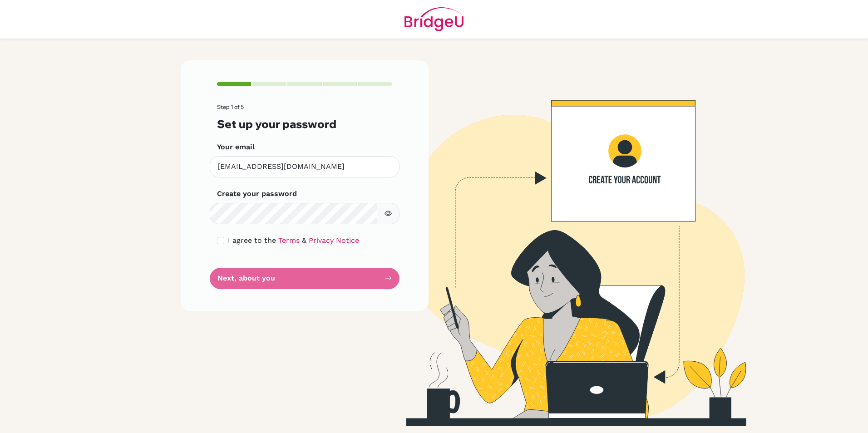 The width and height of the screenshot is (868, 433). I want to click on span: I agree to the, so click(252, 241).